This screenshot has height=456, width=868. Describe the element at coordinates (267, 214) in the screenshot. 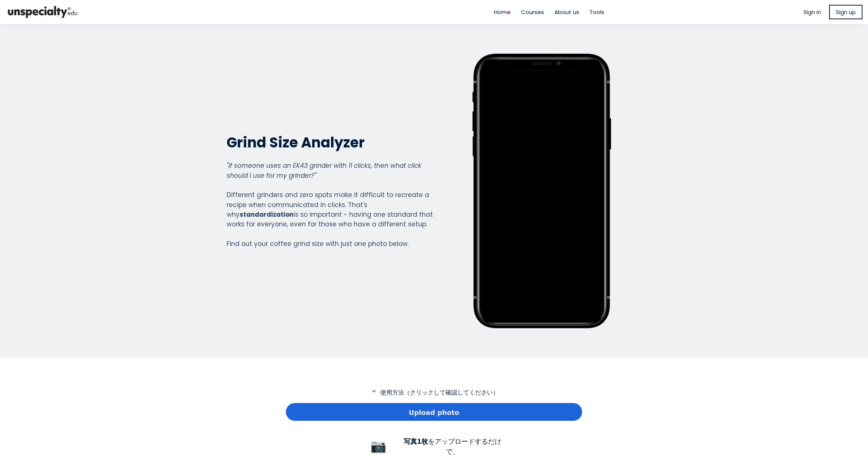

I see `strong: standardization` at that location.